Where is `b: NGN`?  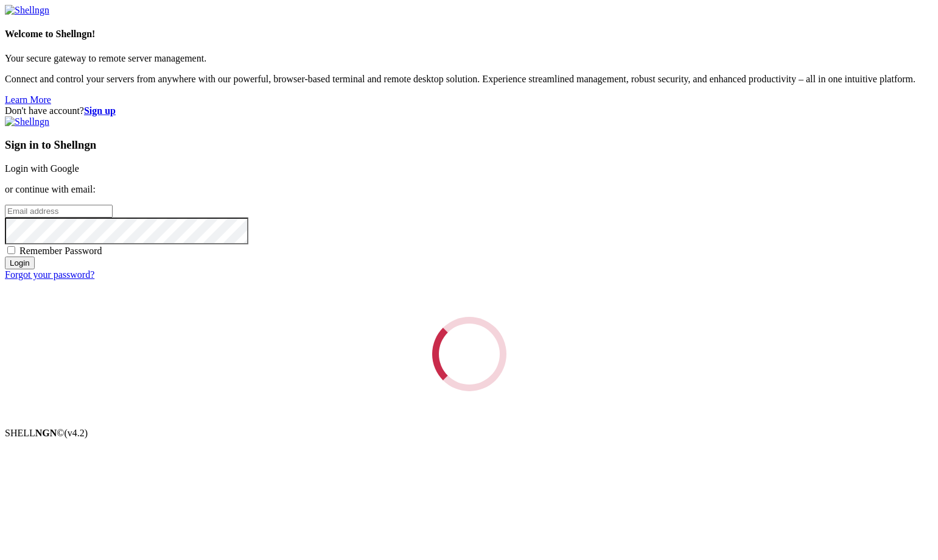 b: NGN is located at coordinates (46, 432).